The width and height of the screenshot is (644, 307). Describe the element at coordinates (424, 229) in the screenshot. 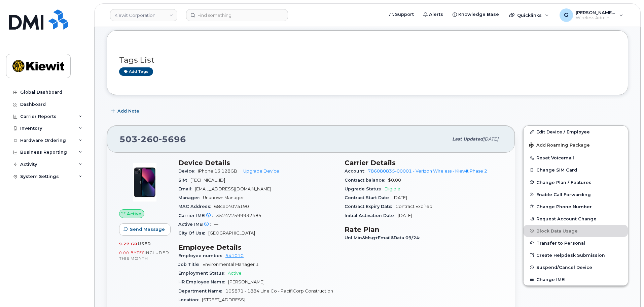

I see `h3: Rate Plan` at that location.